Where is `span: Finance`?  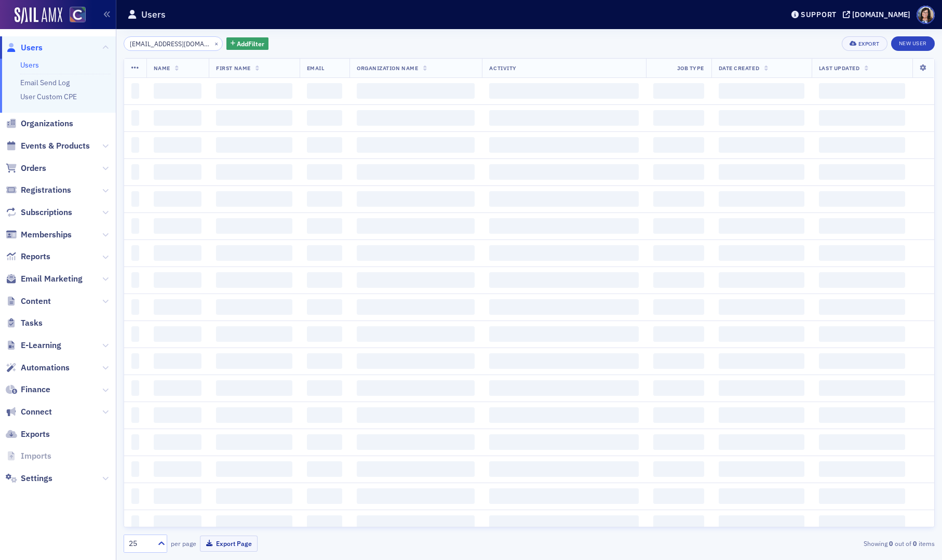 span: Finance is located at coordinates (35, 389).